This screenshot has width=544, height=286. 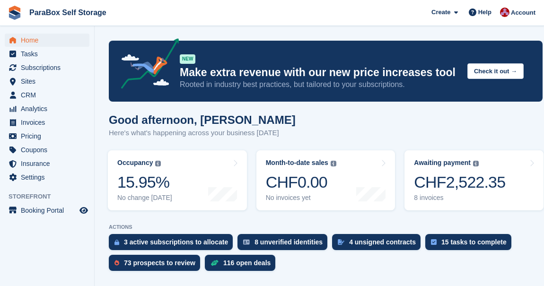 I want to click on div: CHF2,522.35, so click(x=459, y=182).